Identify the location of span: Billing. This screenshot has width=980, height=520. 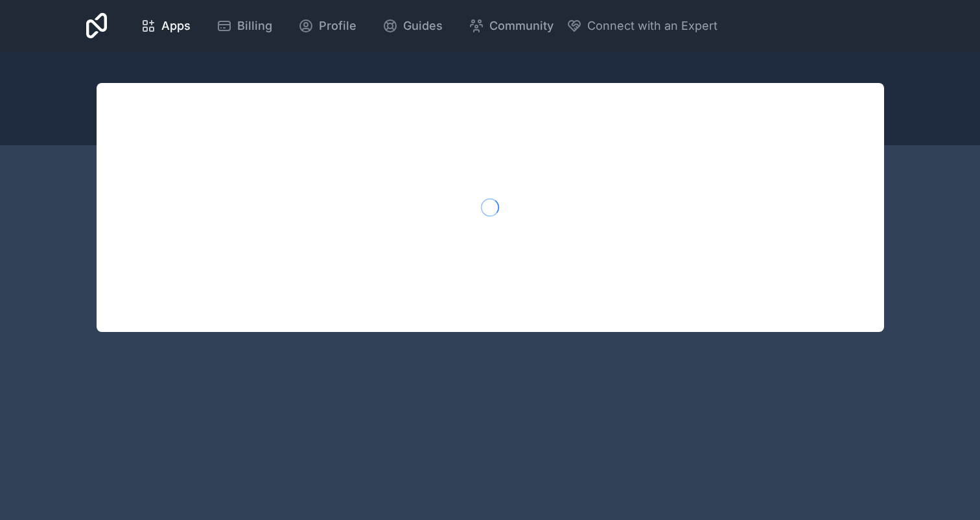
(255, 26).